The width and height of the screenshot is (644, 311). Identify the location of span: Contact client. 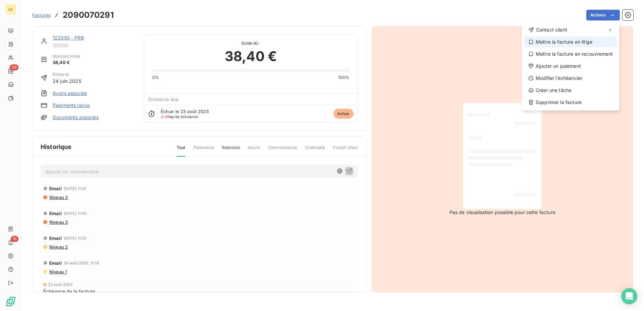
(551, 30).